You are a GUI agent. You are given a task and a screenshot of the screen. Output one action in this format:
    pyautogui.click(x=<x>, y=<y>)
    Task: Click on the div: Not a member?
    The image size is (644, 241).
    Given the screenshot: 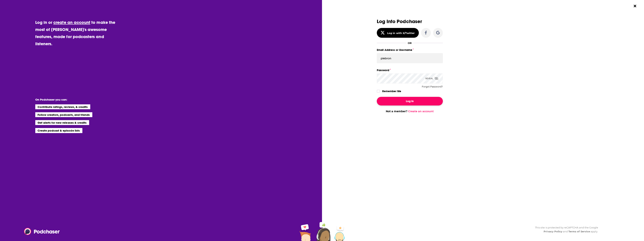 What is the action you would take?
    pyautogui.click(x=410, y=111)
    